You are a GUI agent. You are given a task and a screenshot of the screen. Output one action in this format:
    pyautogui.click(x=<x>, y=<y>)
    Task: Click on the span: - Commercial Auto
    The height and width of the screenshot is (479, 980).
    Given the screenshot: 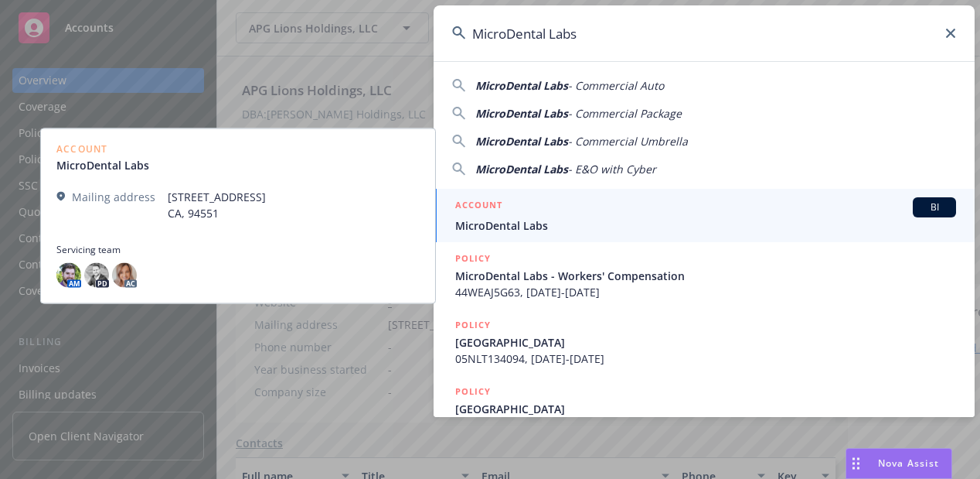 What is the action you would take?
    pyautogui.click(x=616, y=85)
    